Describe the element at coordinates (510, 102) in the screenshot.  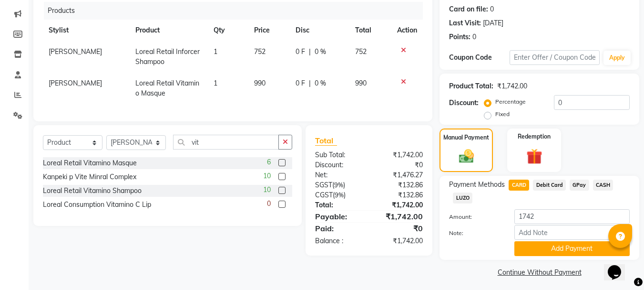
I see `label: Percentage` at that location.